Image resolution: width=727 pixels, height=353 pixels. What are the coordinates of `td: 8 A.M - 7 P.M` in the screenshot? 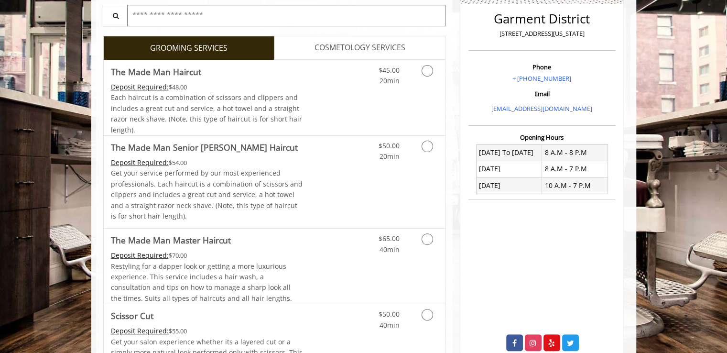 It's located at (575, 169).